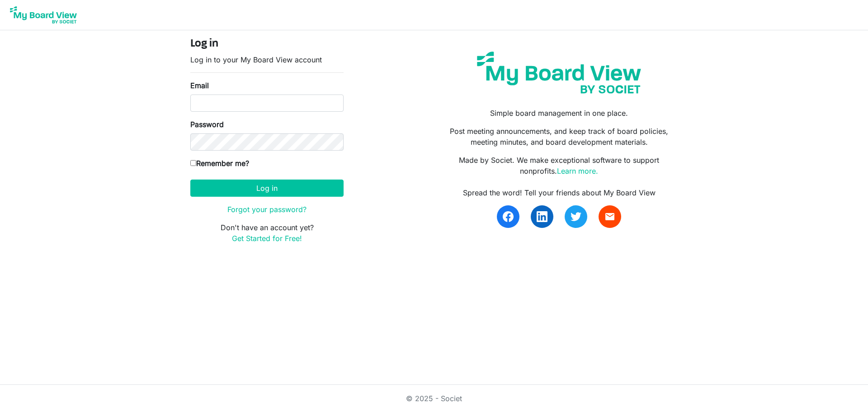 This screenshot has height=412, width=868. Describe the element at coordinates (559, 72) in the screenshot. I see `img: my-board-view-societ.svg` at that location.